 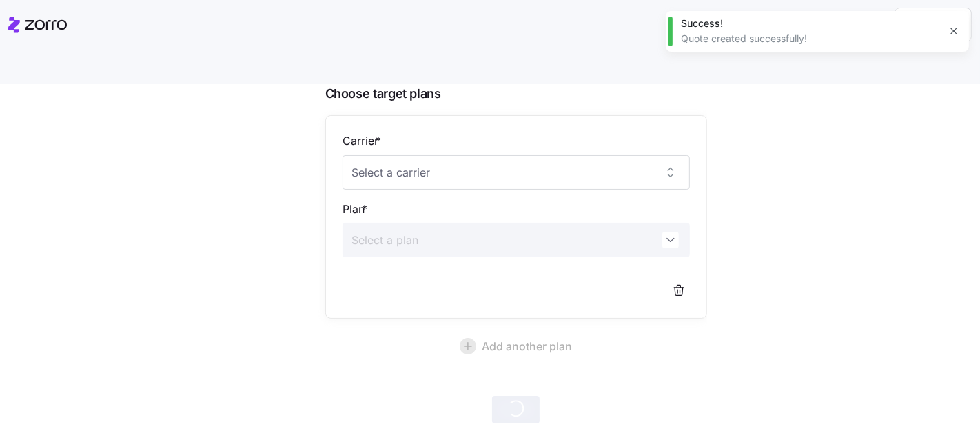 What do you see at coordinates (810, 24) in the screenshot?
I see `div: Success!` at bounding box center [810, 24].